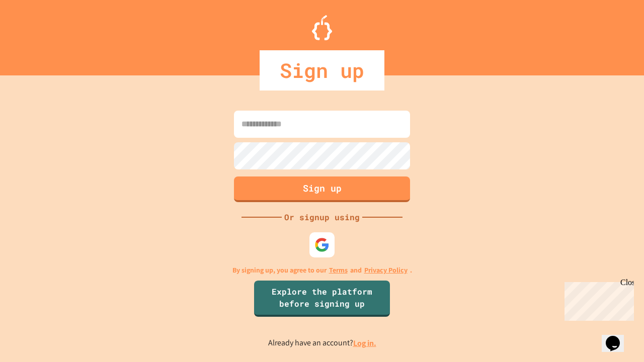 This screenshot has width=644, height=362. Describe the element at coordinates (322, 189) in the screenshot. I see `button: Sign up` at that location.